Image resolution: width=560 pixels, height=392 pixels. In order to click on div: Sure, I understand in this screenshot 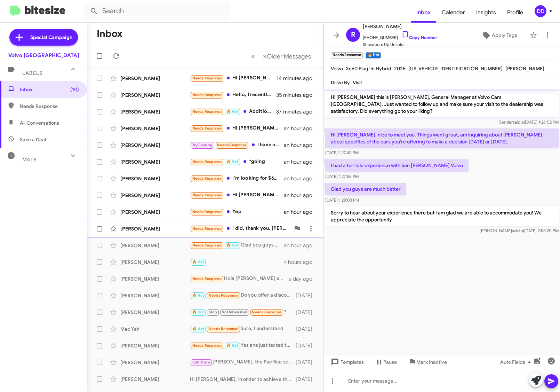, I will do `click(243, 329)`.